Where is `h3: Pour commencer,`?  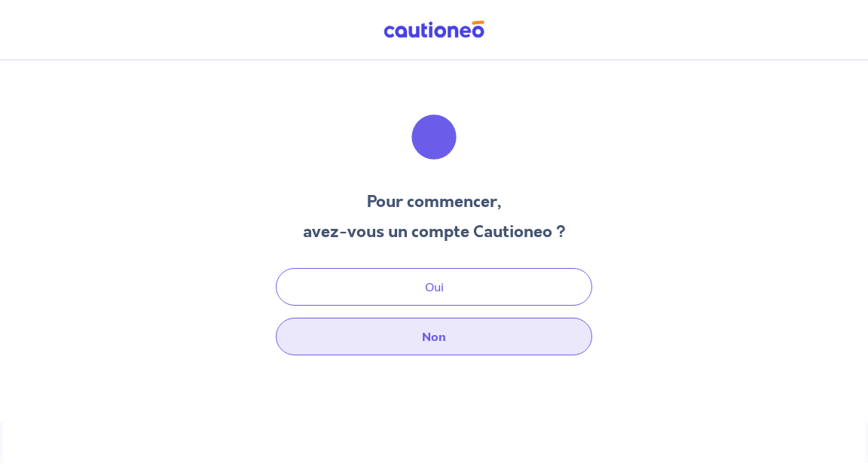
h3: Pour commencer, is located at coordinates (434, 202).